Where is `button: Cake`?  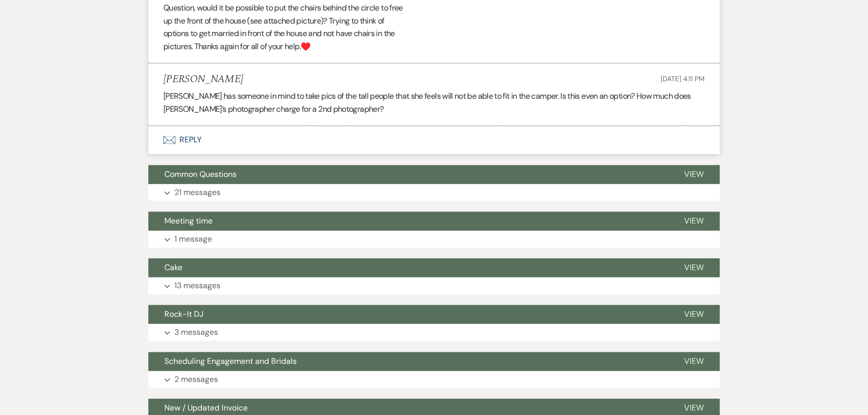 button: Cake is located at coordinates (408, 268).